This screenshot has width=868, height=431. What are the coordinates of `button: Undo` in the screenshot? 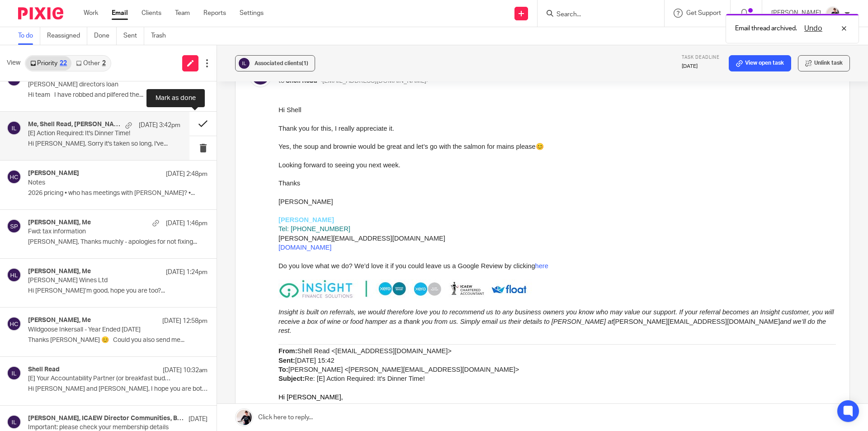 It's located at (813, 29).